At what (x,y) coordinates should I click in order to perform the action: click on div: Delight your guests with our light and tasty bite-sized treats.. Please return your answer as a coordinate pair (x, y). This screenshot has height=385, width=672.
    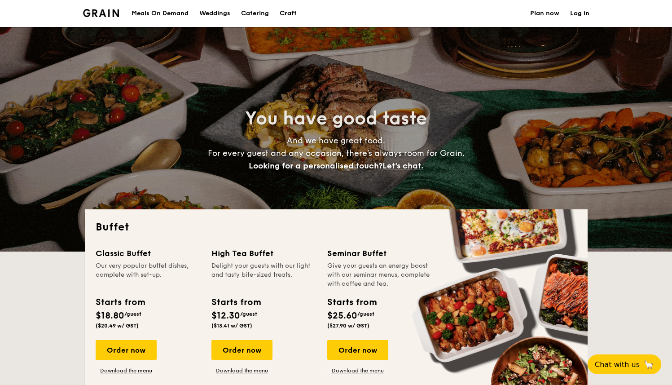
    Looking at the image, I should click on (264, 275).